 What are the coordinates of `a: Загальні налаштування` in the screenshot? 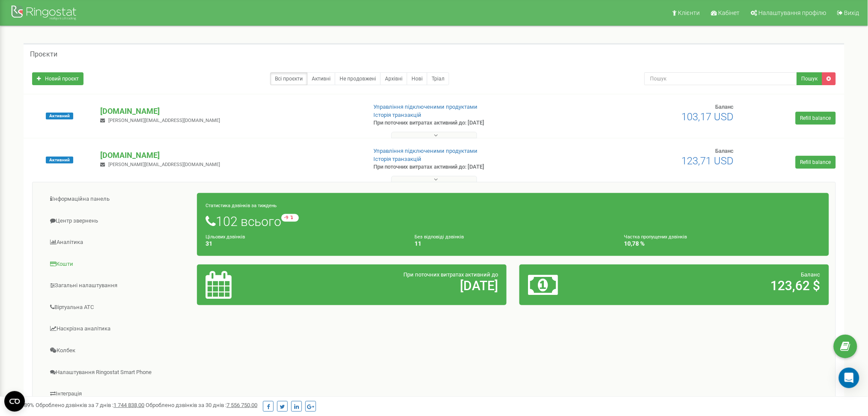 It's located at (118, 286).